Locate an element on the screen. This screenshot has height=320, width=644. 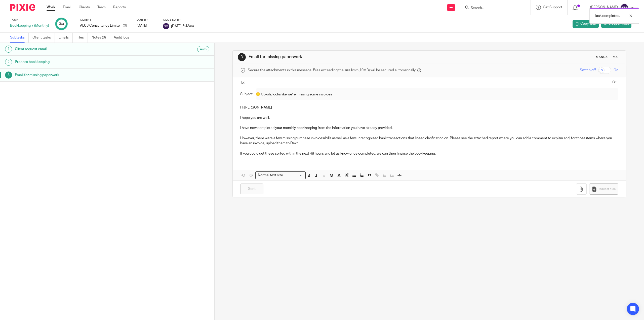
a: Email is located at coordinates (67, 7).